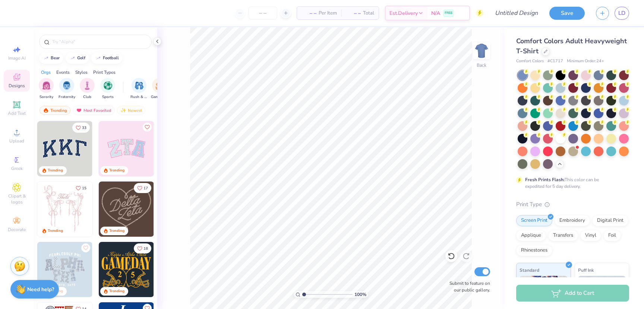 The height and width of the screenshot is (309, 644). What do you see at coordinates (622, 13) in the screenshot?
I see `a: LD` at bounding box center [622, 13].